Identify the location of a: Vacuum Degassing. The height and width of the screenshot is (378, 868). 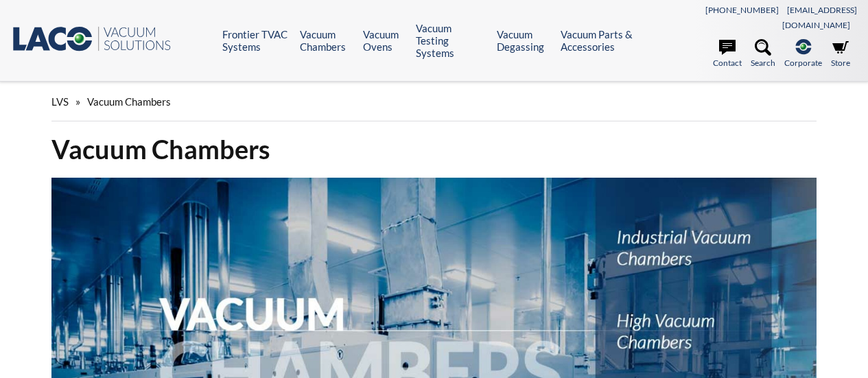
(524, 40).